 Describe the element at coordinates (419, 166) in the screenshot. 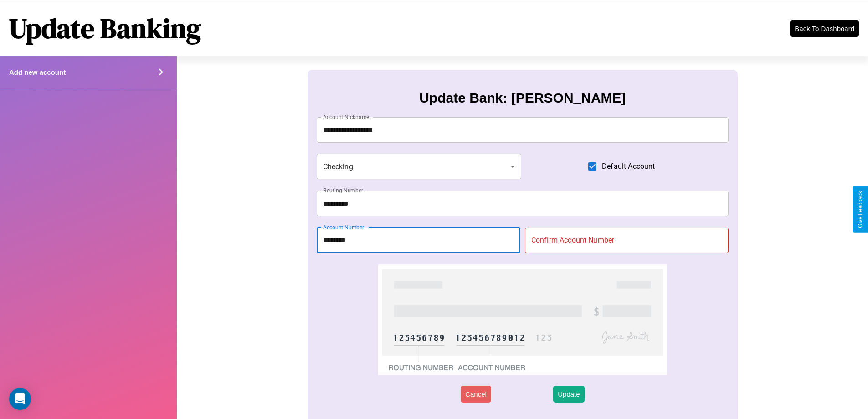

I see `div: Checking` at that location.